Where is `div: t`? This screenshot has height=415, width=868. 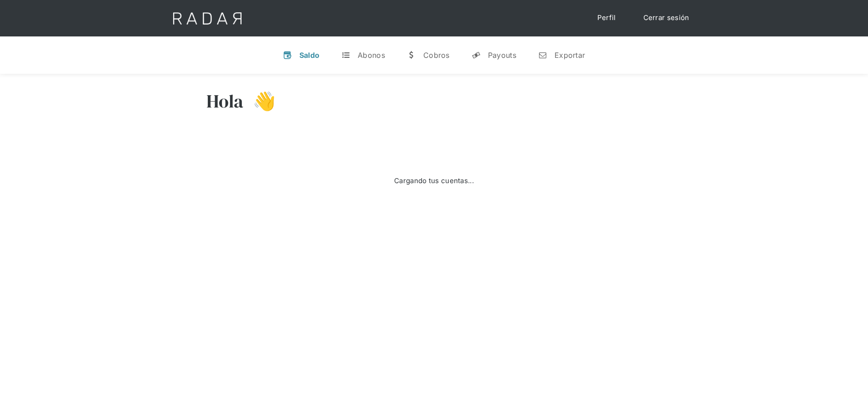 div: t is located at coordinates (346, 55).